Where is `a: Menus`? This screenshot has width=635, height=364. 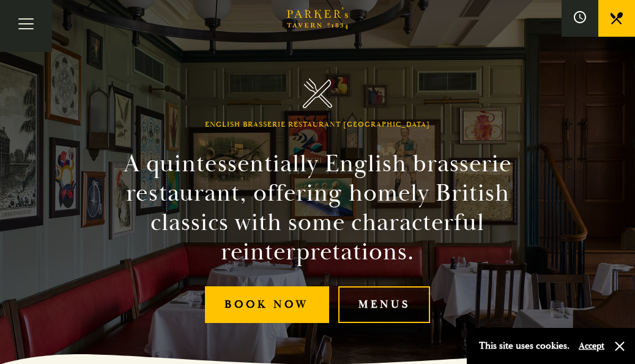 a: Menus is located at coordinates (384, 304).